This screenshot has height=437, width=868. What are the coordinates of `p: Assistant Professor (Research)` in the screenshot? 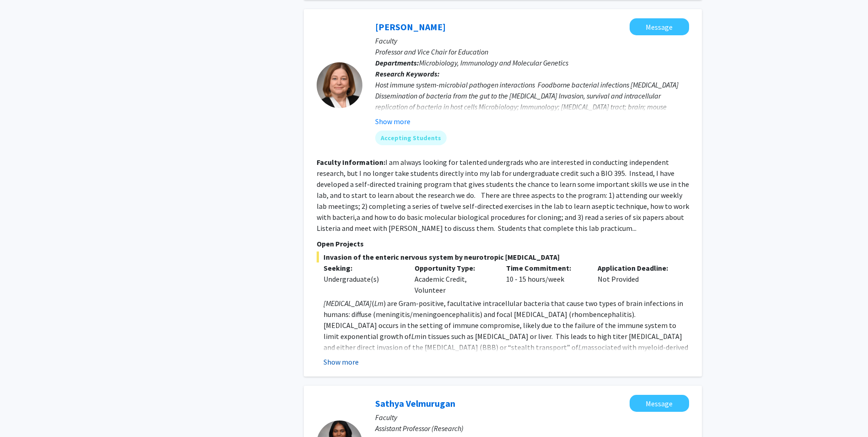 It's located at (532, 428).